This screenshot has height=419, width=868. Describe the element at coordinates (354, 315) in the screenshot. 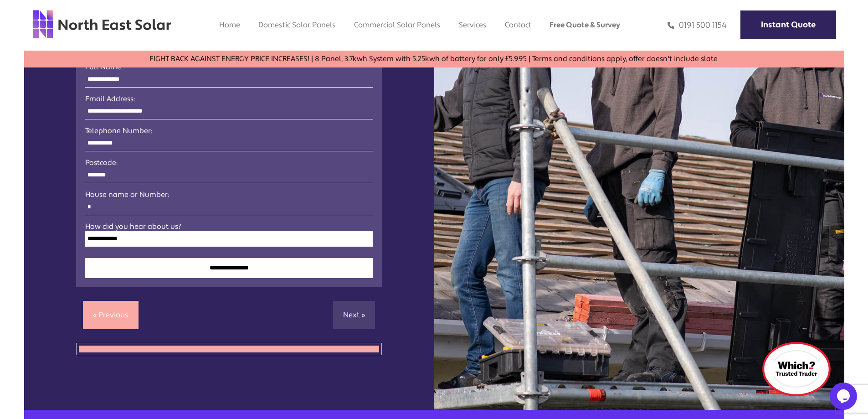

I see `a: Next »` at that location.